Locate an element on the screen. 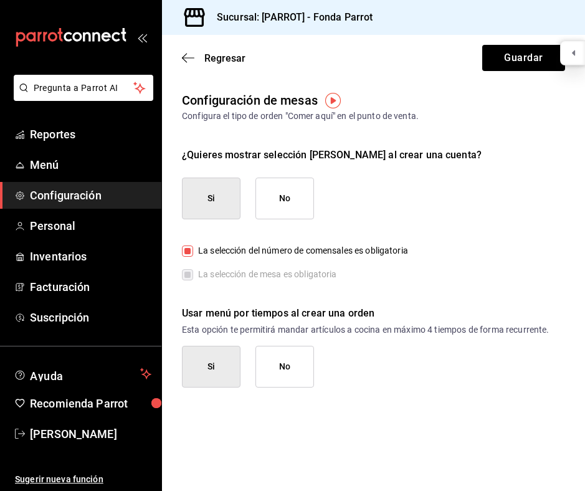 The height and width of the screenshot is (491, 585). span: Menú is located at coordinates (90, 165).